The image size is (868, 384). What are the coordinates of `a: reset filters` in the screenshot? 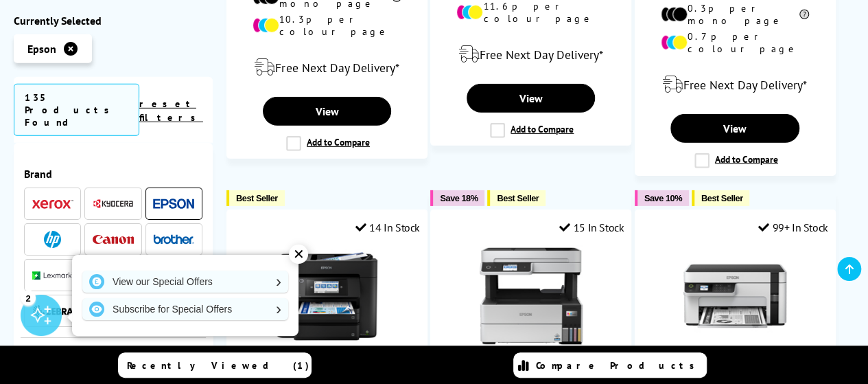 It's located at (171, 111).